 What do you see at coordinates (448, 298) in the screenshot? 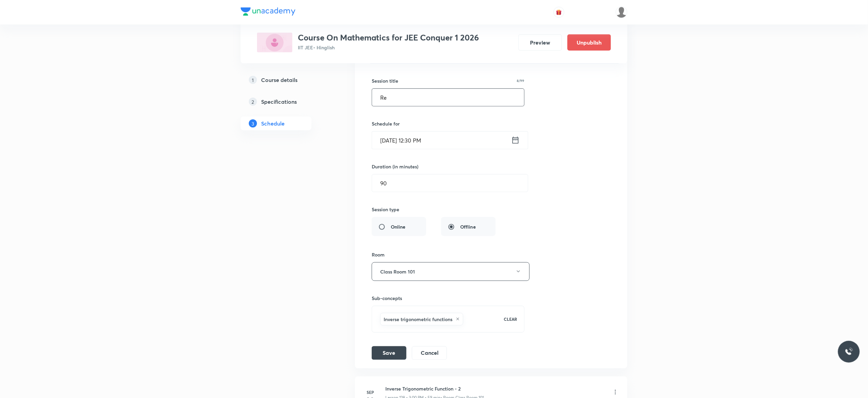
I see `h6: Sub-concepts` at bounding box center [448, 298].